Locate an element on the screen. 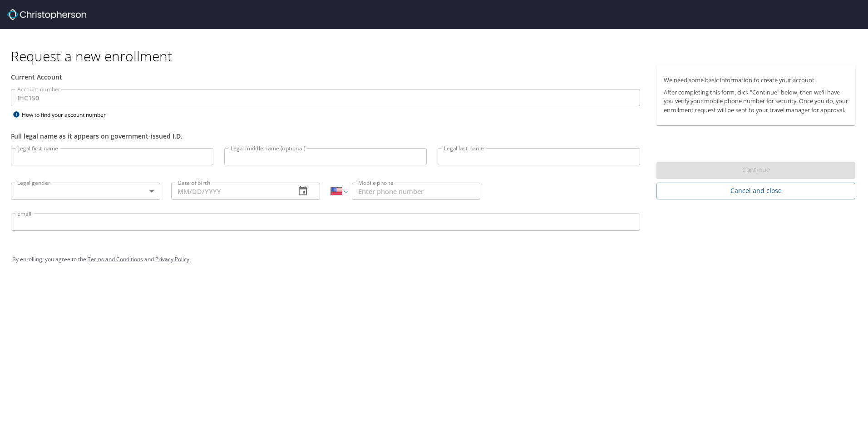 This screenshot has height=437, width=868. p: After completing this form, click "Continue" below, then we'll have you verify your mobile phone ... is located at coordinates (756, 101).